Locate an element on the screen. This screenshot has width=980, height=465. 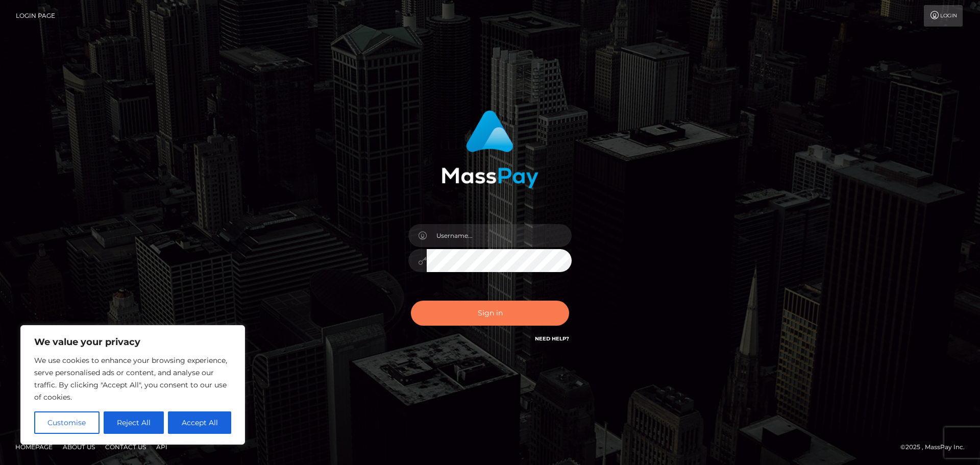
input: Username... is located at coordinates (499, 235).